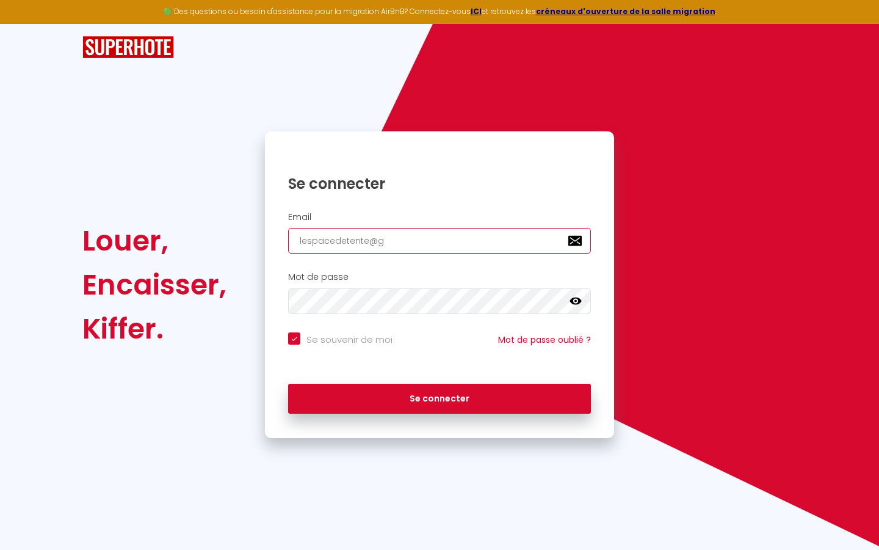  What do you see at coordinates (476, 11) in the screenshot?
I see `strong: ICI` at bounding box center [476, 11].